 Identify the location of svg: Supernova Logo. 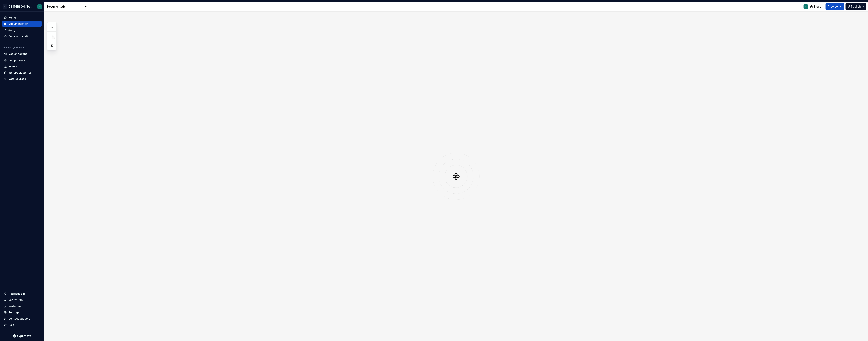
(22, 336).